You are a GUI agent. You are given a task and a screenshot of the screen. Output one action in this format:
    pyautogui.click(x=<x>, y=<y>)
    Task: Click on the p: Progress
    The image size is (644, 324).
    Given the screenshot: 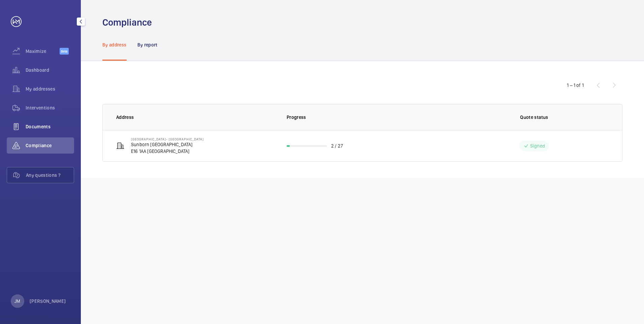 What is the action you would take?
    pyautogui.click(x=368, y=117)
    